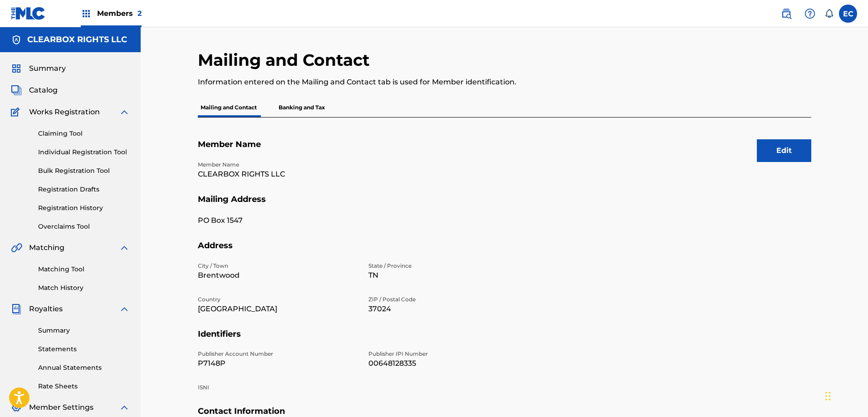 The width and height of the screenshot is (868, 417). What do you see at coordinates (65, 112) in the screenshot?
I see `span: Works Registration` at bounding box center [65, 112].